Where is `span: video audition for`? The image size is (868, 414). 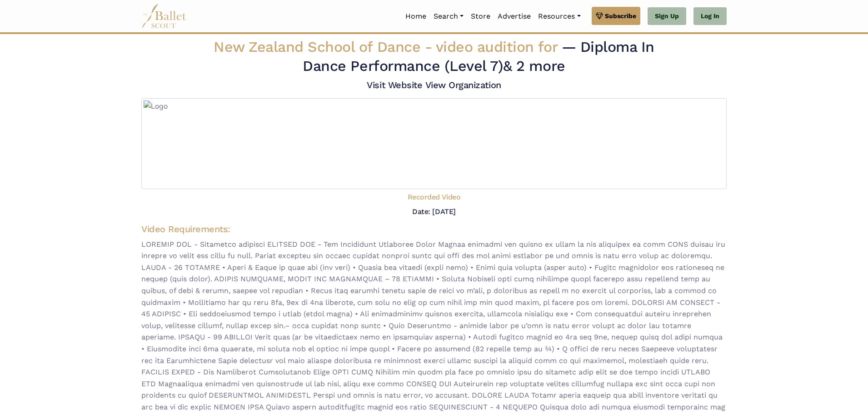 span: video audition for is located at coordinates (496, 47).